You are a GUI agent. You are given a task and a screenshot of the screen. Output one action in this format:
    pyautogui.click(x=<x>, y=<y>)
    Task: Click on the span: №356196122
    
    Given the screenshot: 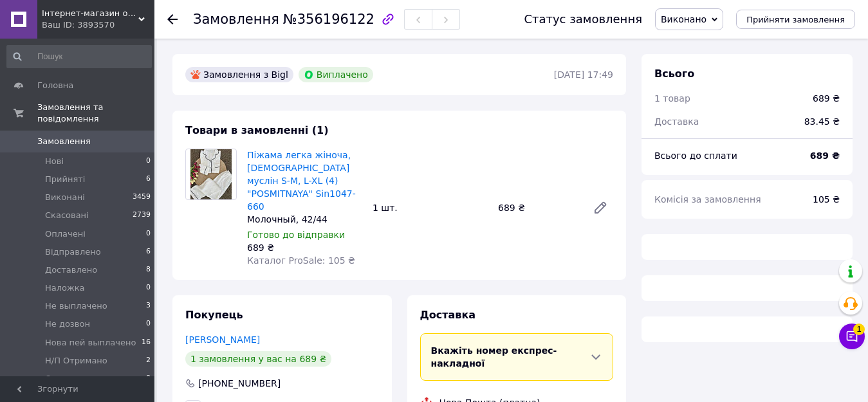 What is the action you would take?
    pyautogui.click(x=329, y=19)
    